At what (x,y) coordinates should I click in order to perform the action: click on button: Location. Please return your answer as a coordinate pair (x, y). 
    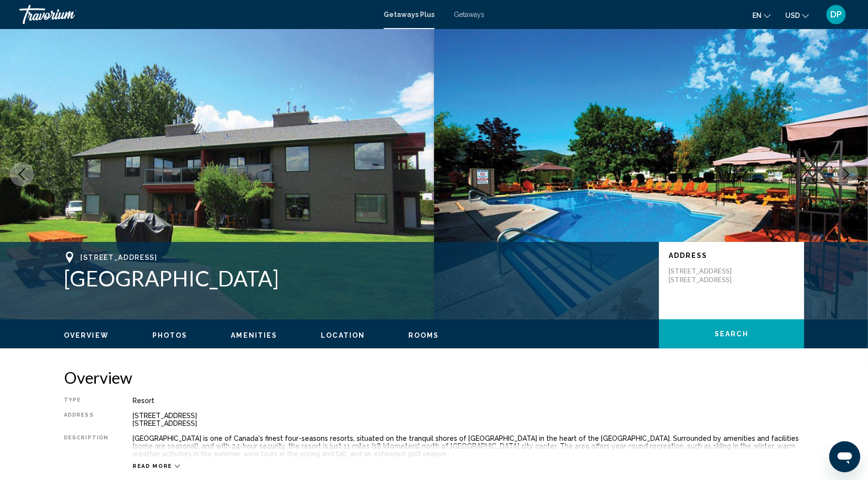
    Looking at the image, I should click on (343, 336).